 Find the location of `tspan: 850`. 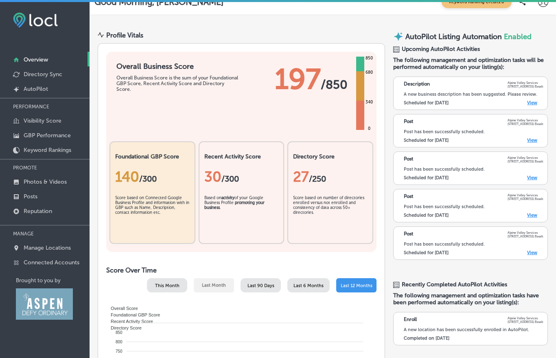

tspan: 850 is located at coordinates (119, 332).